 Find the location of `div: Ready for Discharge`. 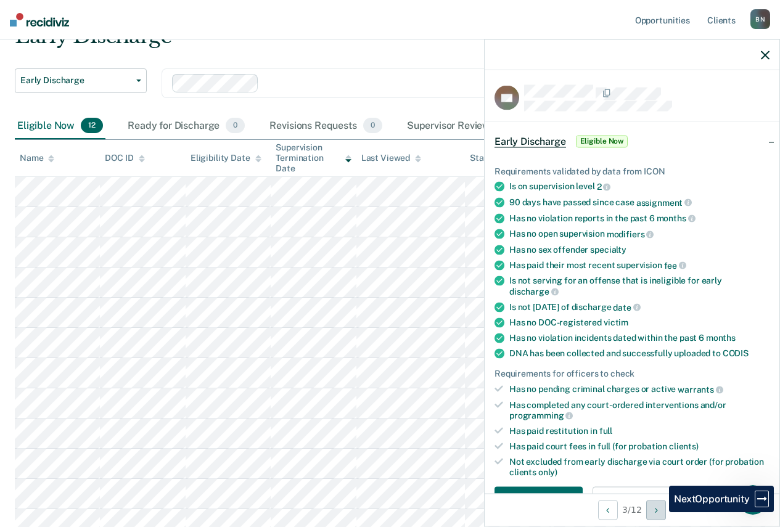

div: Ready for Discharge is located at coordinates (186, 126).